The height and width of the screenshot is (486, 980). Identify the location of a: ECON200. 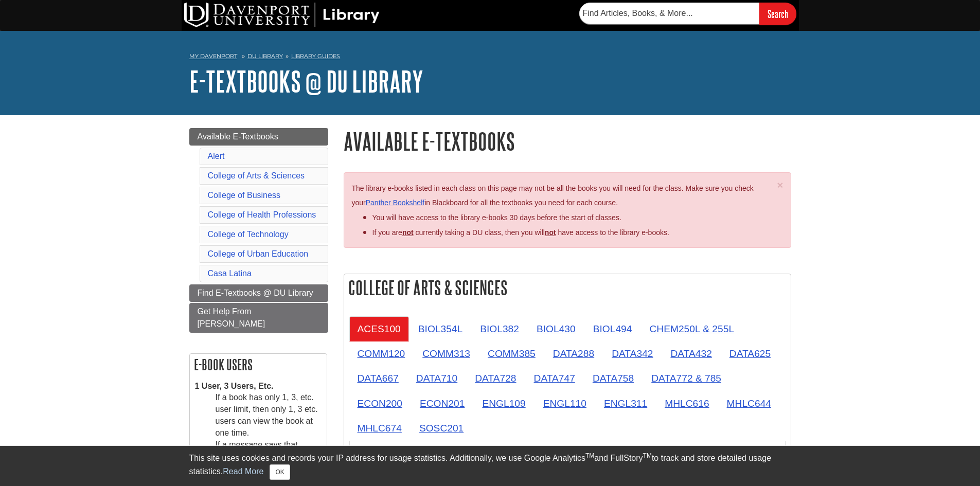
(380, 403).